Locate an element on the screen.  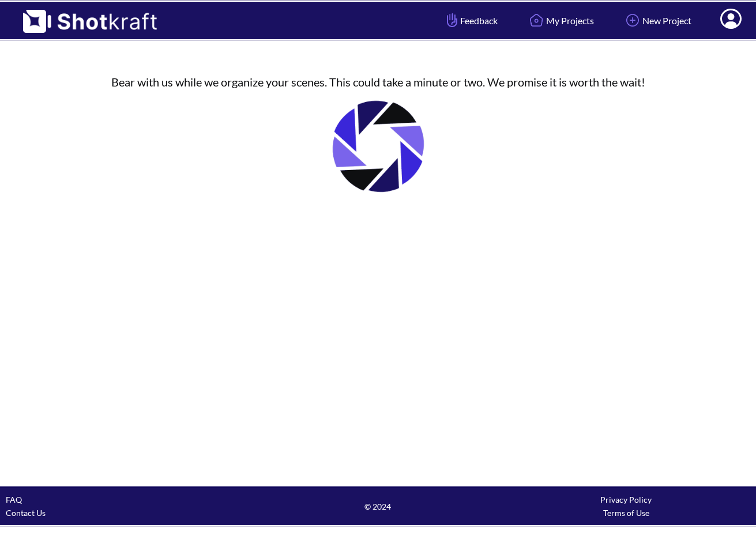
img: Hand Icon is located at coordinates (452, 20).